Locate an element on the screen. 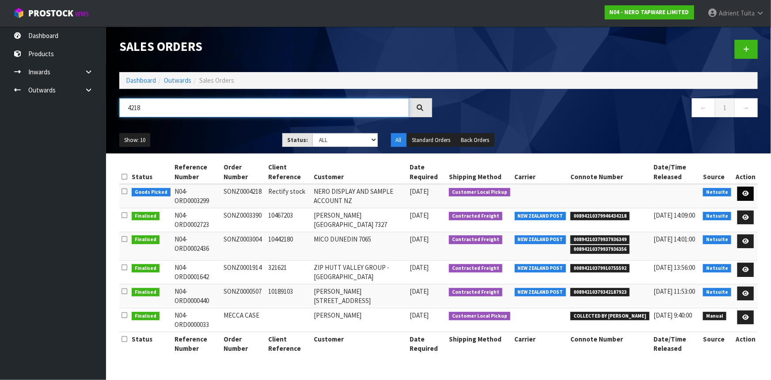 The image size is (771, 380). td: NERO DISPLAY AND SAMPLE ACCOUNT NZ is located at coordinates (359, 196).